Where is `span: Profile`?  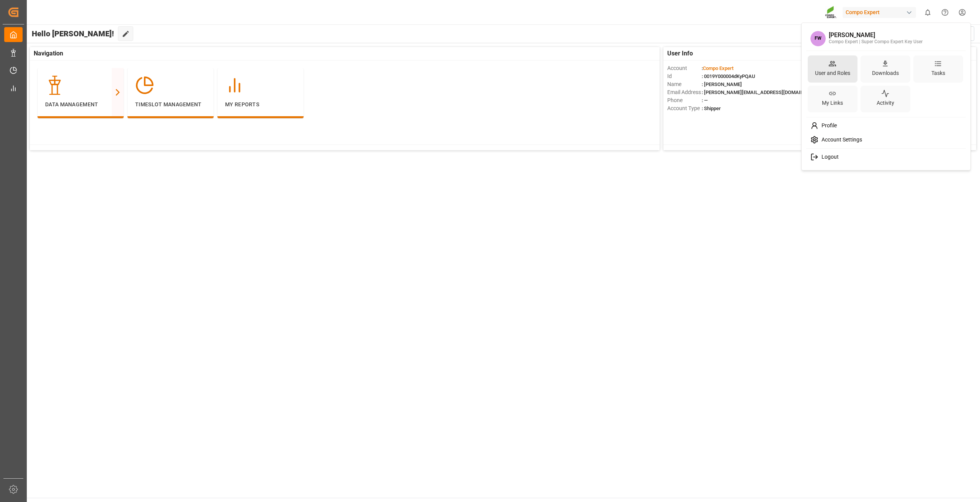
span: Profile is located at coordinates (827, 126).